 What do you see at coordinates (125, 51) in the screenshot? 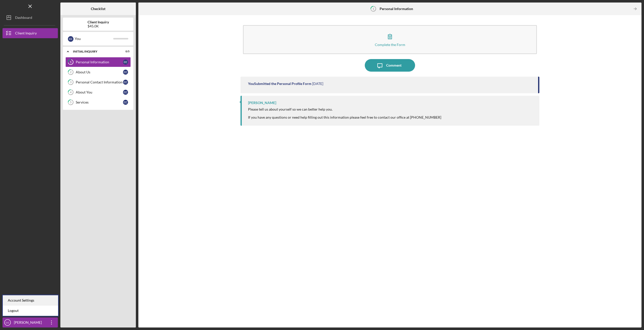
I see `div: 0 / 5` at bounding box center [125, 51].